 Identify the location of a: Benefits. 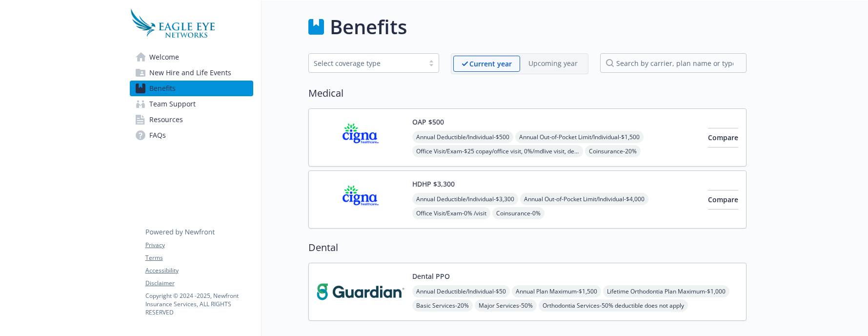
(191, 88).